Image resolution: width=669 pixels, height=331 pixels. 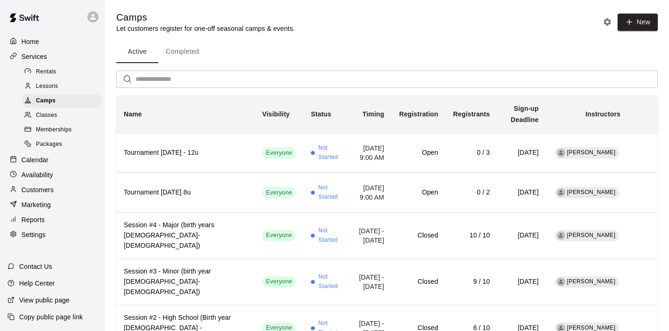 I want to click on h6: 0 / 3, so click(x=472, y=153).